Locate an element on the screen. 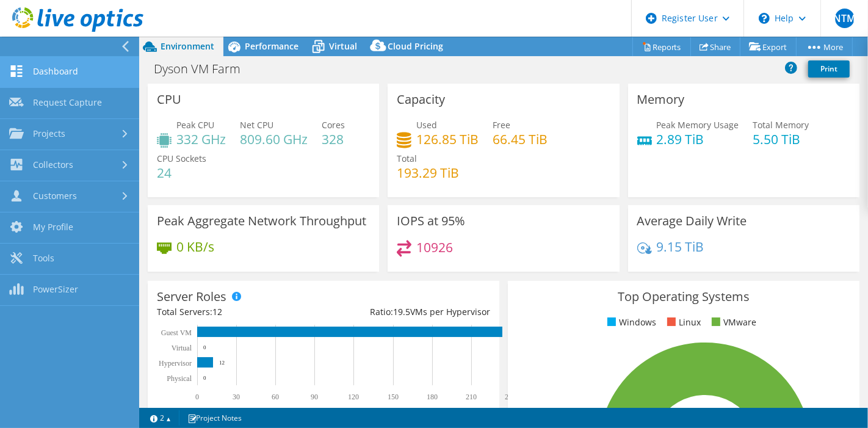  h4: 5.50 TiB is located at coordinates (781, 139).